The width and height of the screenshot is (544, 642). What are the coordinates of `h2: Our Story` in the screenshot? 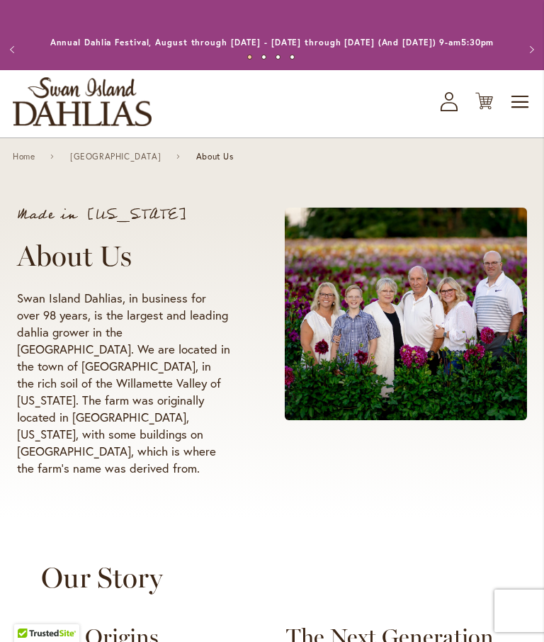 It's located at (272, 577).